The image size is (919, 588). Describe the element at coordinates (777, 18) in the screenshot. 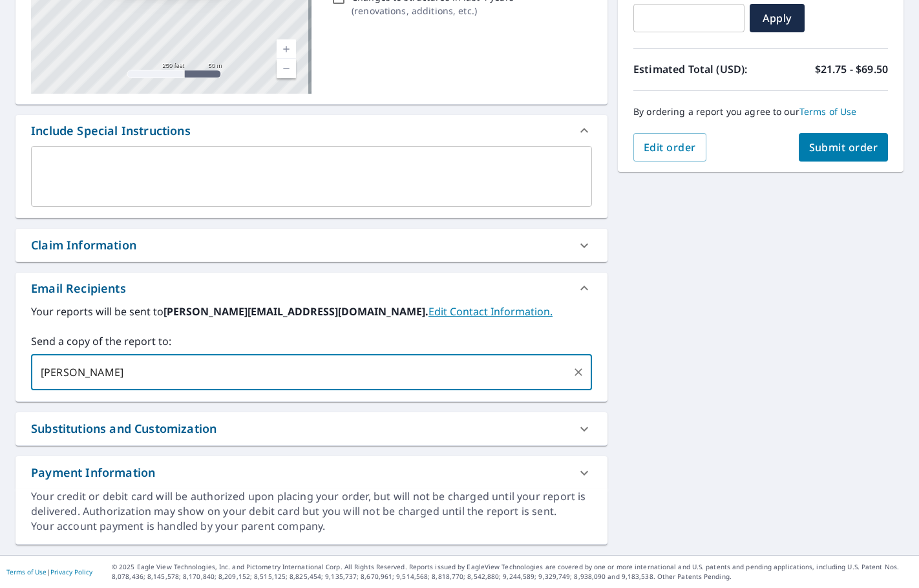

I see `span: Apply` at that location.